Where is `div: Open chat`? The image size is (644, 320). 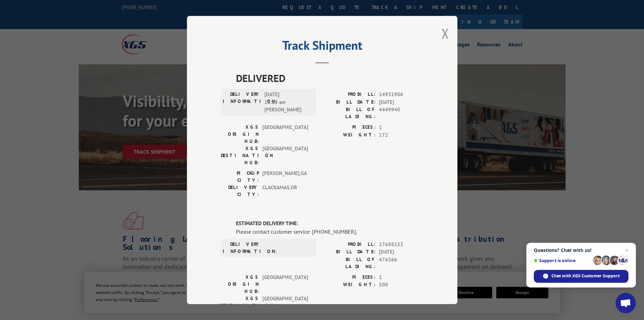 div: Open chat is located at coordinates (626, 303).